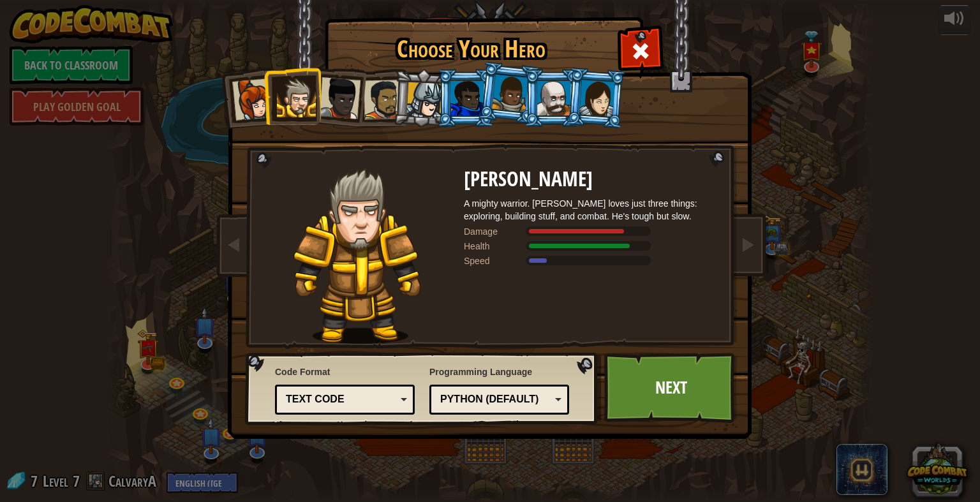 This screenshot has width=980, height=502. I want to click on li: Illia Shieldsmith, so click(596, 98).